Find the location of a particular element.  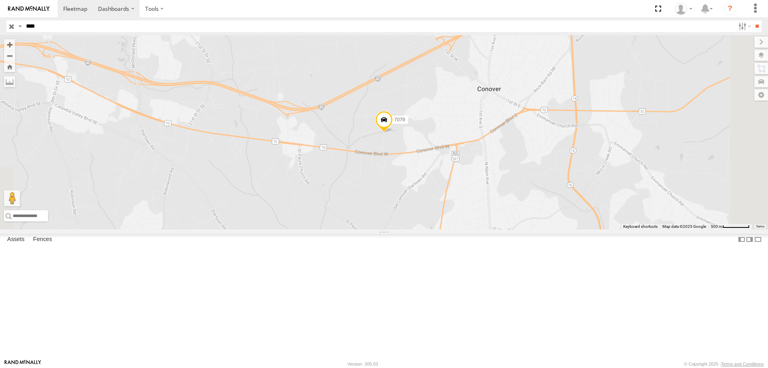

label: Map Settings is located at coordinates (761, 95).